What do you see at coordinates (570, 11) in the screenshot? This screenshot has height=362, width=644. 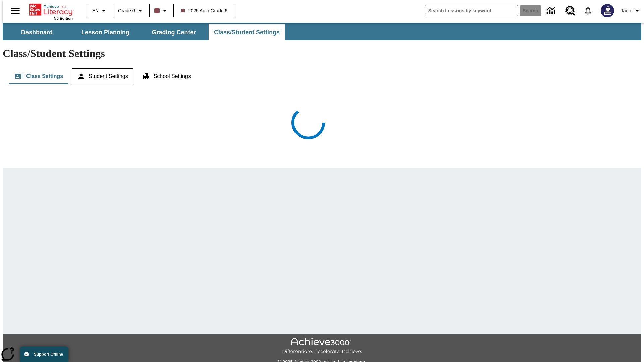 I see `a: Resource Center, Will open in new tab` at bounding box center [570, 11].